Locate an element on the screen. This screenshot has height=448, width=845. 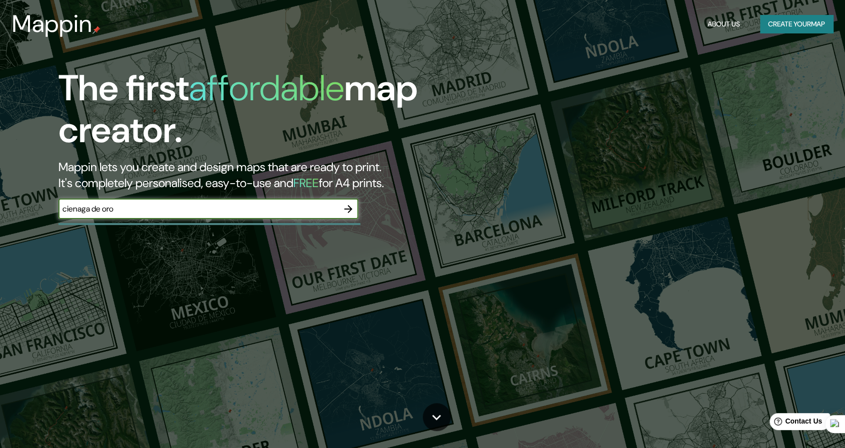
button: About Us is located at coordinates (723, 24).